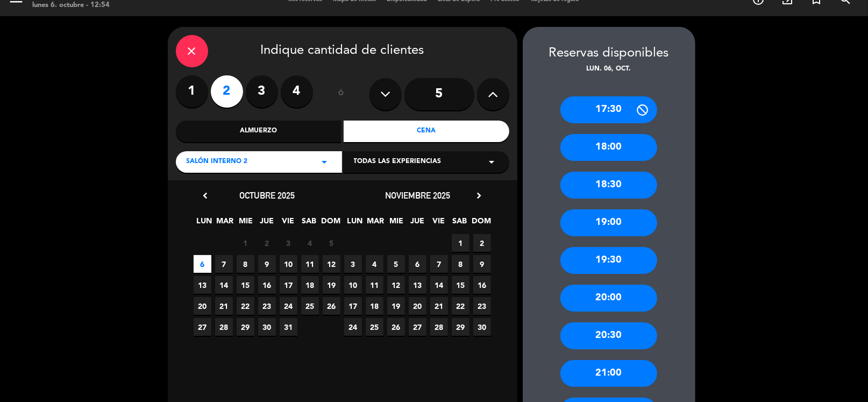 The height and width of the screenshot is (402, 868). What do you see at coordinates (609, 336) in the screenshot?
I see `div: 20:30` at bounding box center [609, 336].